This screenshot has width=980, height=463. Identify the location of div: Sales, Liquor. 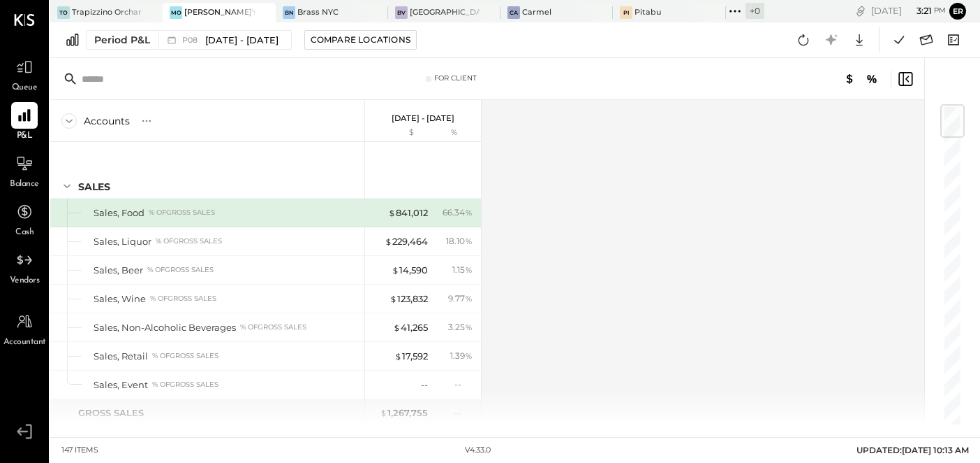
(123, 241).